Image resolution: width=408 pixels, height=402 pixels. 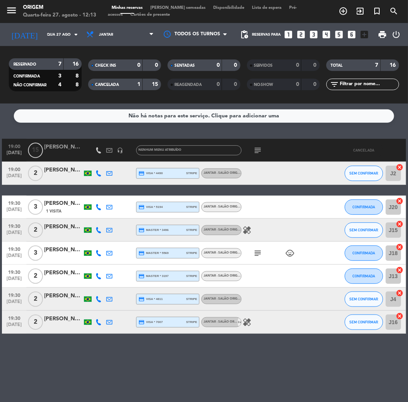 What do you see at coordinates (127, 8) in the screenshot?
I see `span: Minhas reservas` at bounding box center [127, 8].